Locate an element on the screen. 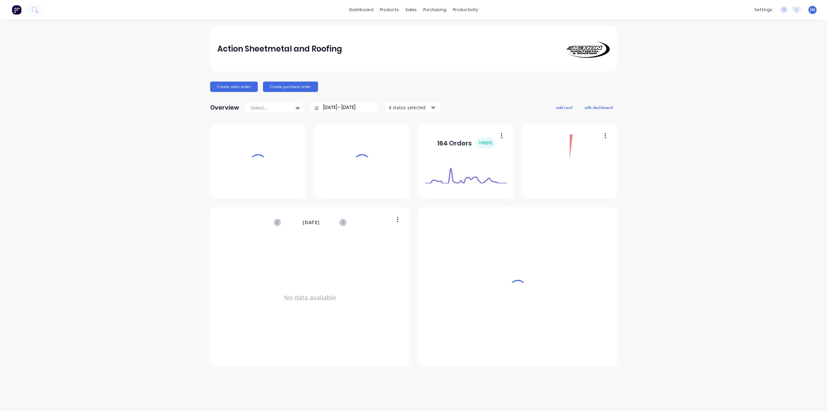 The width and height of the screenshot is (827, 411). button: Create sales order is located at coordinates (234, 87).